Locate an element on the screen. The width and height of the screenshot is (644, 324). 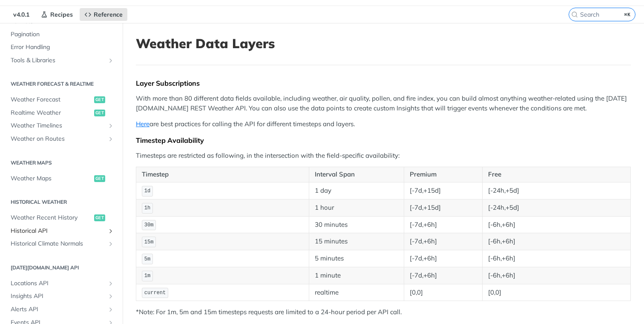
th: Timestep is located at coordinates (222, 175).